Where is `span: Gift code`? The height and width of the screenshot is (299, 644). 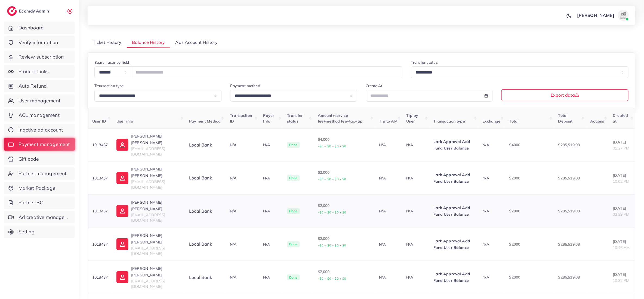
span: Gift code is located at coordinates (29, 159).